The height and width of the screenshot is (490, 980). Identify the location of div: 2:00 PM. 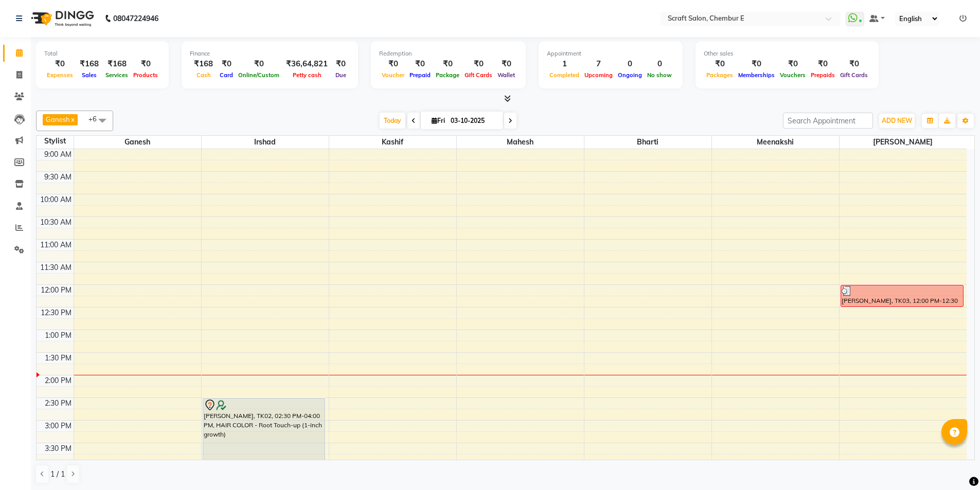
(58, 381).